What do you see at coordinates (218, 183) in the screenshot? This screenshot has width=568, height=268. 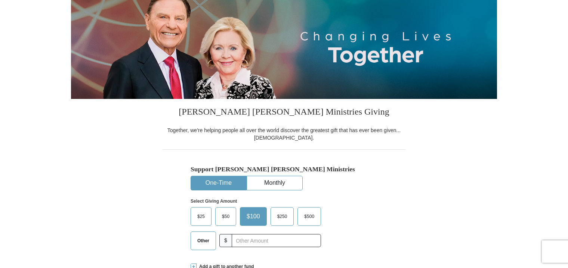 I see `button: One-Time` at bounding box center [218, 183].